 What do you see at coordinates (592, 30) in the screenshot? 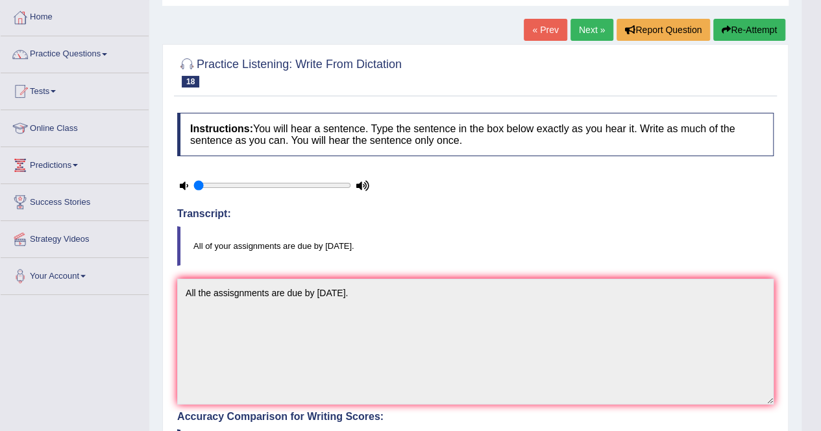
I see `a: Next »` at bounding box center [592, 30].